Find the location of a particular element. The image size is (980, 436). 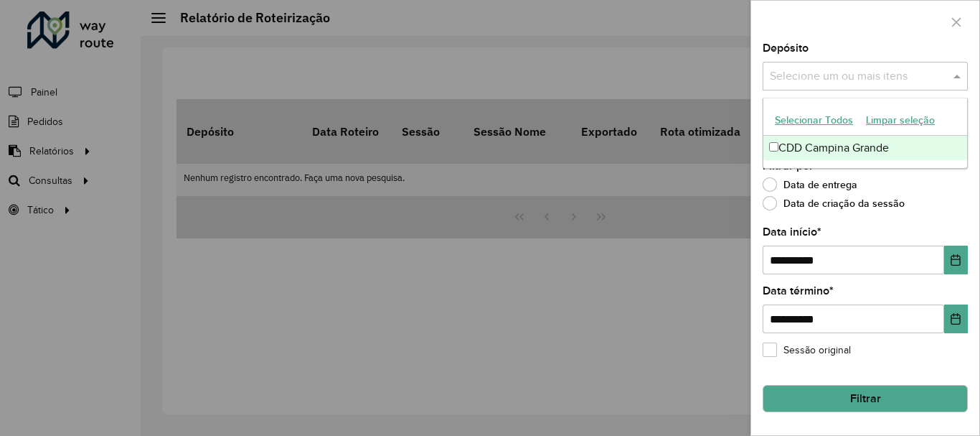

label: Data de criação da sessão is located at coordinates (833, 203).